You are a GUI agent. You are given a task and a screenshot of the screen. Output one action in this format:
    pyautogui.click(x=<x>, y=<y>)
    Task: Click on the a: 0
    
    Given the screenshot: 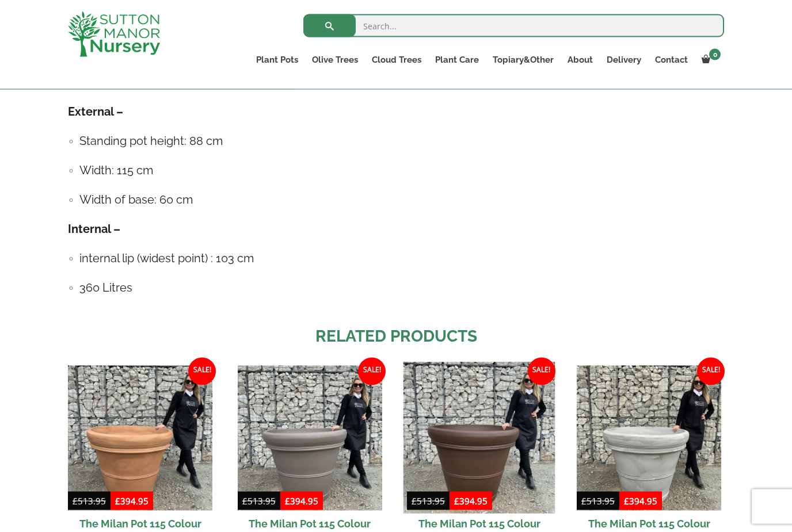 What is the action you would take?
    pyautogui.click(x=709, y=60)
    